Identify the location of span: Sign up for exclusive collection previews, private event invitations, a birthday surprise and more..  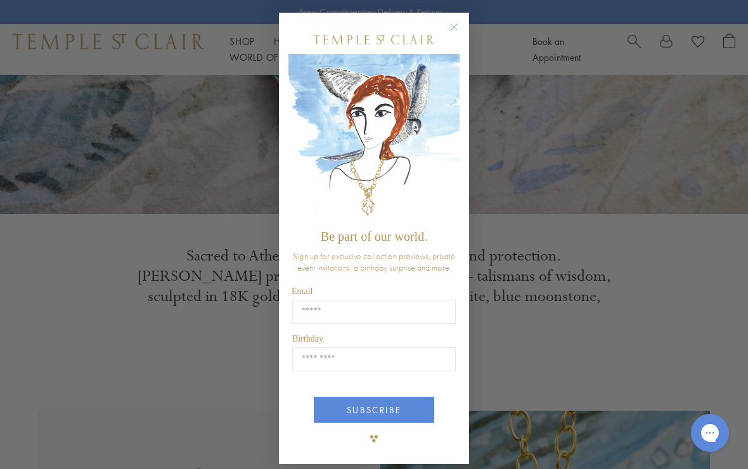
(374, 262).